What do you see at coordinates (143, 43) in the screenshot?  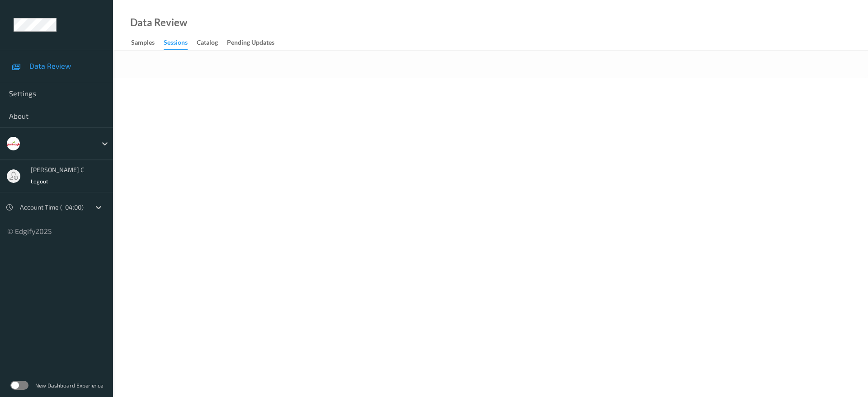 I see `div: Samples` at bounding box center [143, 43].